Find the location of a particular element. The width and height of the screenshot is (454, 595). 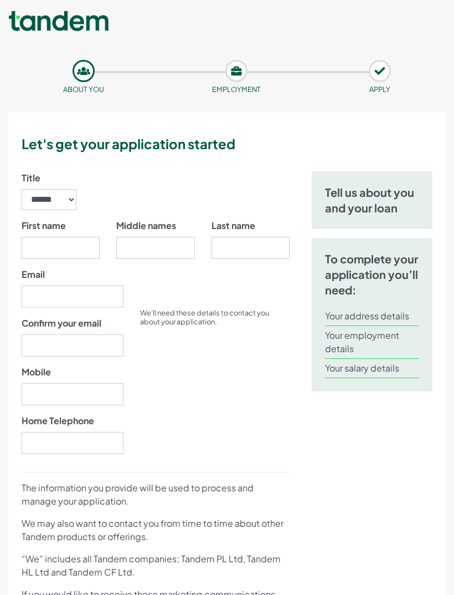

li: Your salary details is located at coordinates (372, 368).